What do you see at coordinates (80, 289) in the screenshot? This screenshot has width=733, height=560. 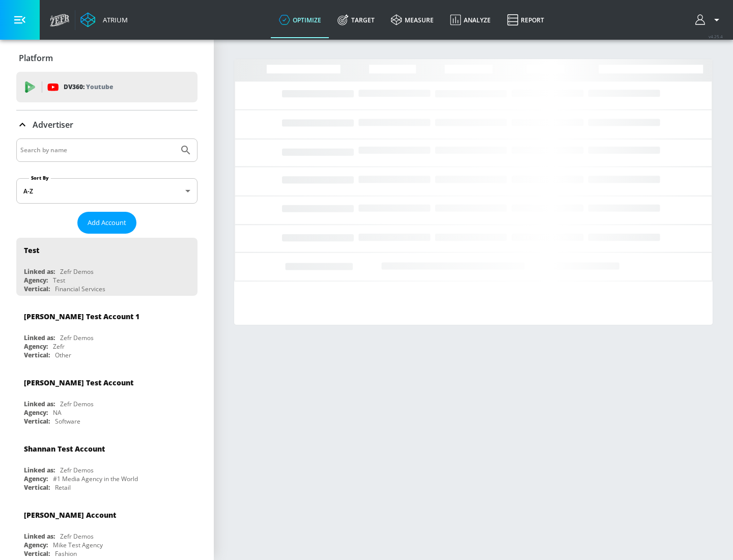 I see `div: Financial Services` at bounding box center [80, 289].